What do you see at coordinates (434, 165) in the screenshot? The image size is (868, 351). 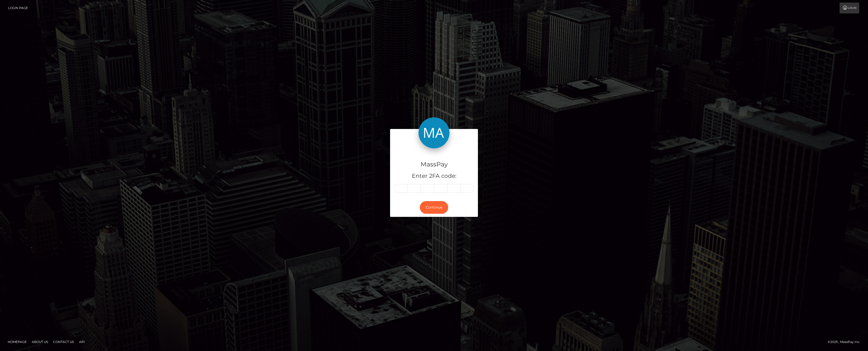 I see `h4: MassPay` at bounding box center [434, 165].